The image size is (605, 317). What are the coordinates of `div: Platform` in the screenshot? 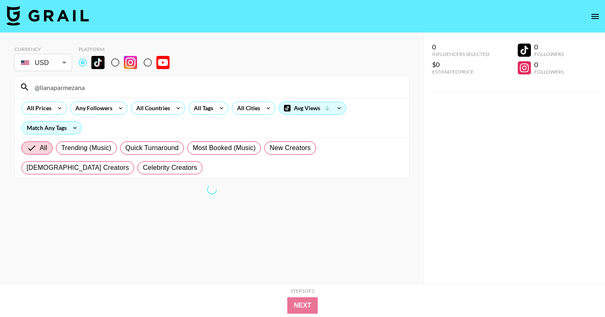 It's located at (127, 49).